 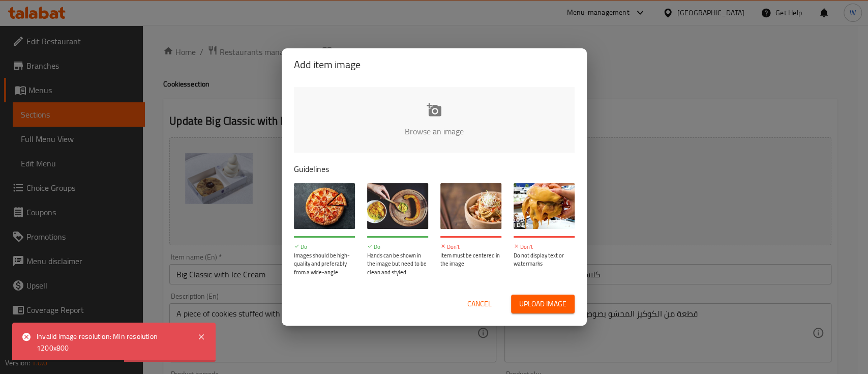 What do you see at coordinates (324, 265) in the screenshot?
I see `p: Images should be high-quality and preferably from a wide-angle` at bounding box center [324, 265].